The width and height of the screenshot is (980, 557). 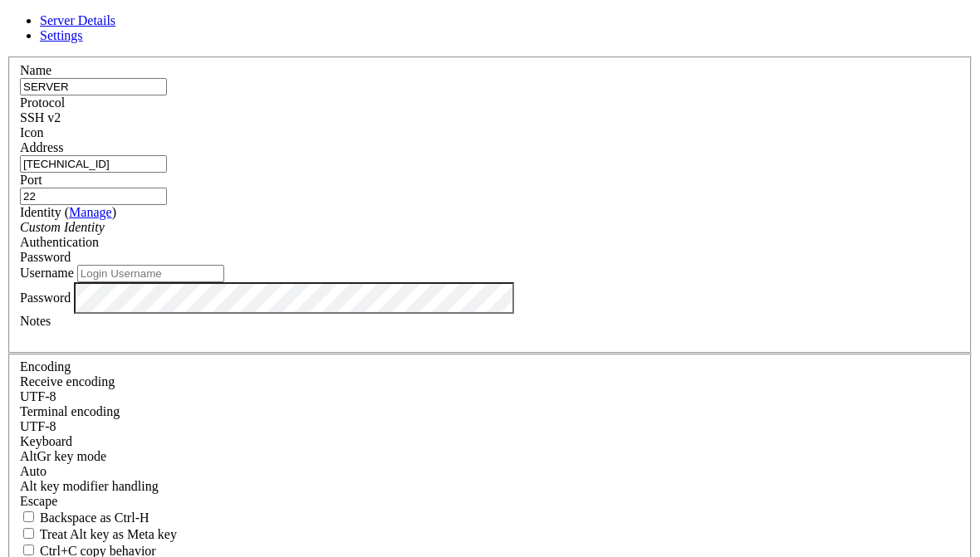 I want to click on input: Backspace as Ctrl-H, so click(x=28, y=516).